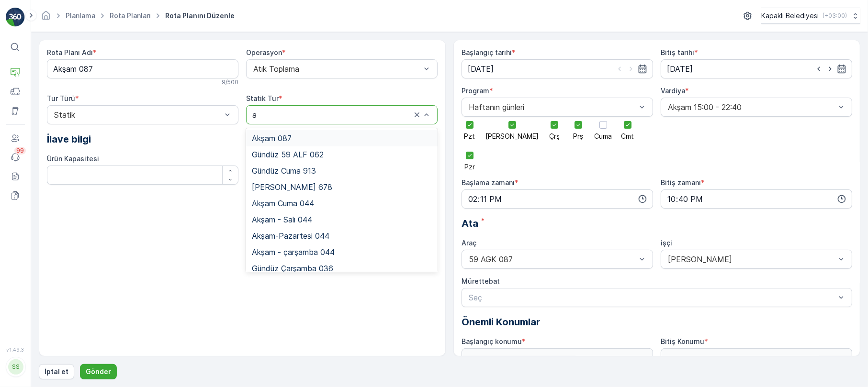 This screenshot has height=387, width=868. Describe the element at coordinates (283, 203) in the screenshot. I see `span: Akşam Cuma 044` at that location.